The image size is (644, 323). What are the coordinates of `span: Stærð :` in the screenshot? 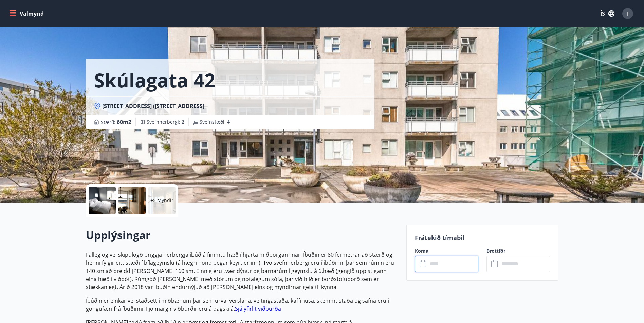 It's located at (116, 122).